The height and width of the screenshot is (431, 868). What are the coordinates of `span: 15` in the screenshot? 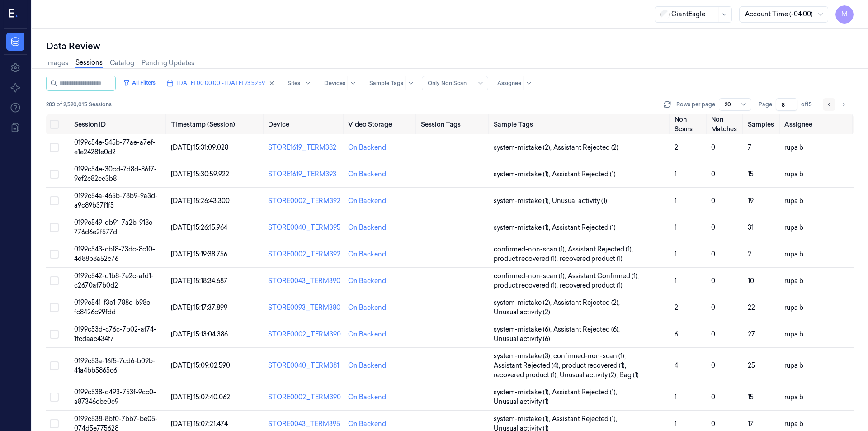 It's located at (750, 397).